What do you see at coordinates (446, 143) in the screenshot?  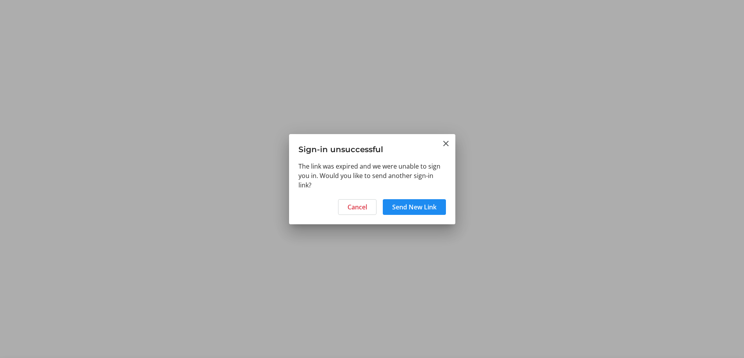 I see `button: Close` at bounding box center [446, 143].